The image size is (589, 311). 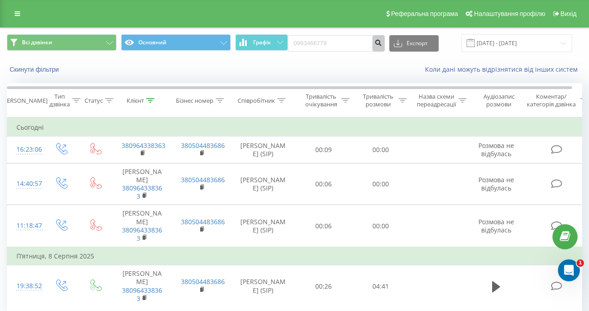 I want to click on div: Бізнес номер, so click(x=195, y=101).